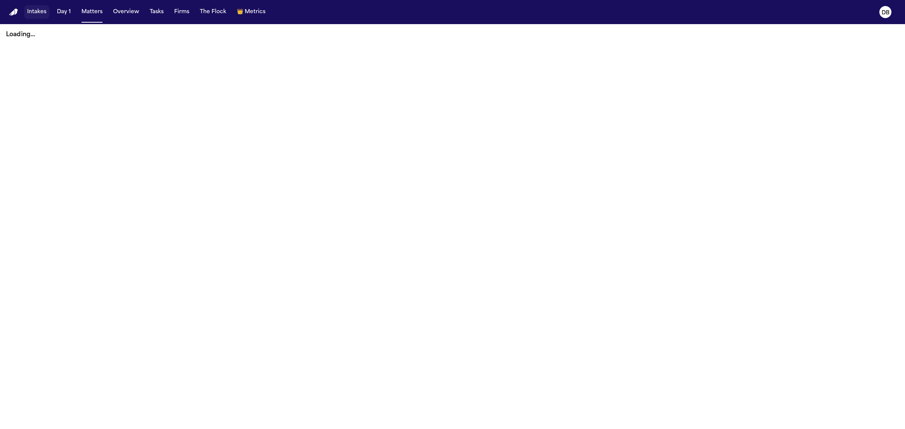  What do you see at coordinates (92, 12) in the screenshot?
I see `a: Matters` at bounding box center [92, 12].